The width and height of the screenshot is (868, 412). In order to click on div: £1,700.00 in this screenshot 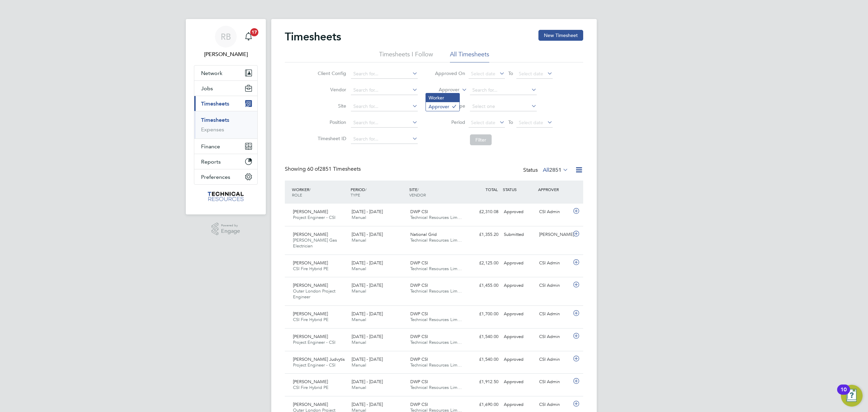, I will do `click(483, 314)`.